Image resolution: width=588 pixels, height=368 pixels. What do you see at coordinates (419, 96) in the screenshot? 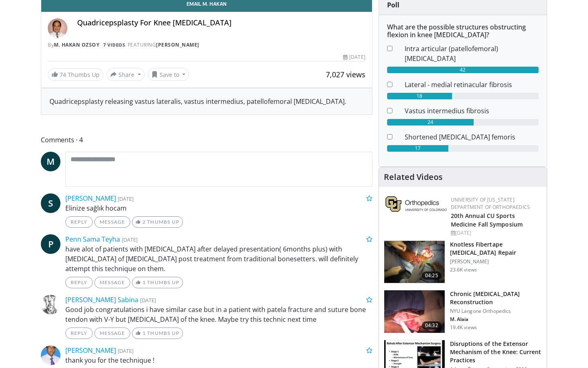
I see `div: 18` at bounding box center [419, 96].